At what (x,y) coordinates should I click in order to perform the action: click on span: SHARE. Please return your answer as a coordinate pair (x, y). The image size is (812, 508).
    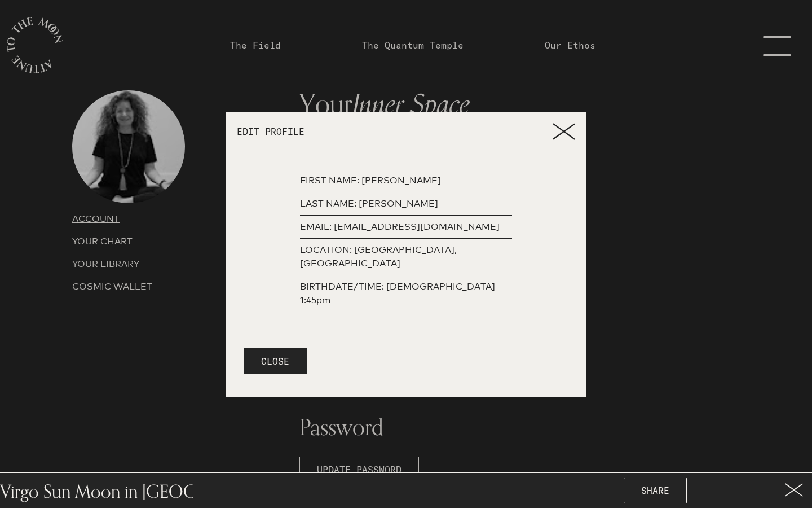
    Looking at the image, I should click on (656, 490).